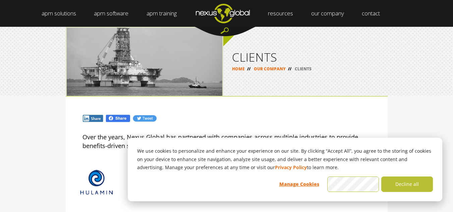 This screenshot has width=453, height=212. What do you see at coordinates (353, 185) in the screenshot?
I see `button: Accept all` at bounding box center [353, 185].